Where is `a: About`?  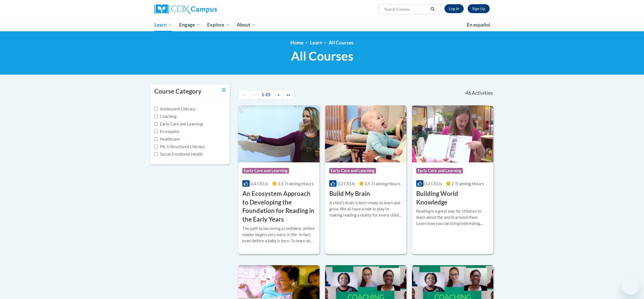
a: About is located at coordinates (246, 25).